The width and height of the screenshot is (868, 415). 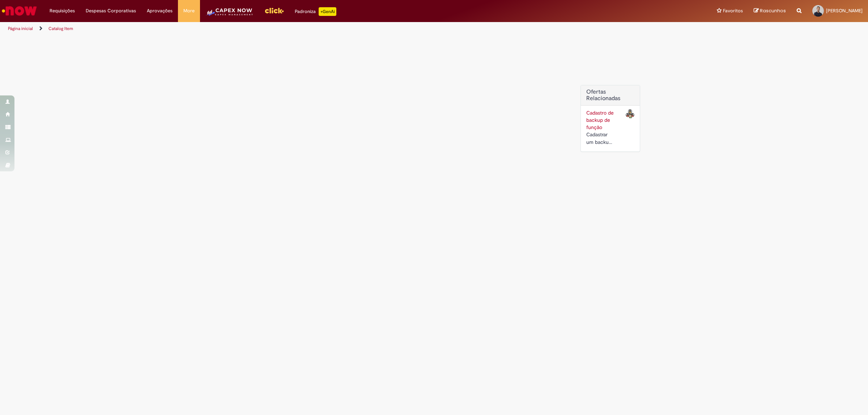 What do you see at coordinates (600, 120) in the screenshot?
I see `a: Cadastro de backup de função` at bounding box center [600, 120].